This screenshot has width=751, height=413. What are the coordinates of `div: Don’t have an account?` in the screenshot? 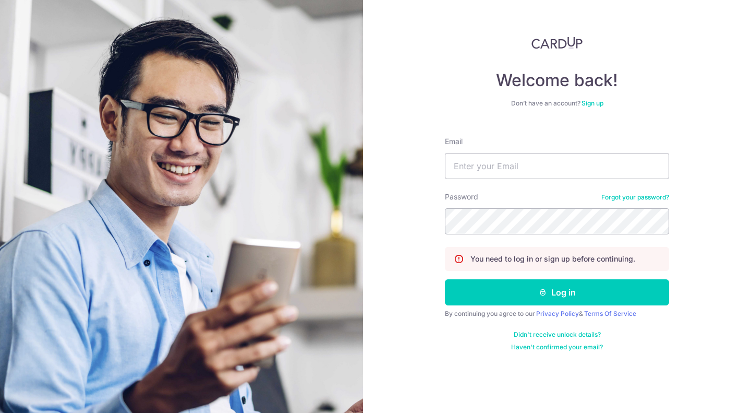 It's located at (557, 103).